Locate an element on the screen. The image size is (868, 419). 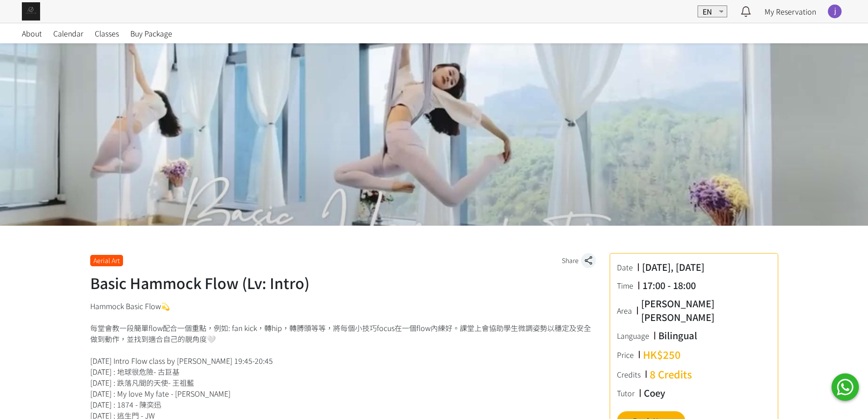
div: Aerial Art is located at coordinates (107, 260).